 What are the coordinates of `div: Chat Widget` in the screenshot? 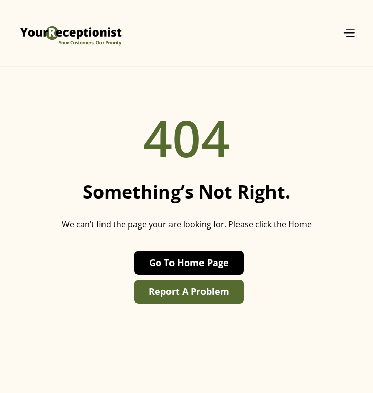 It's located at (347, 368).